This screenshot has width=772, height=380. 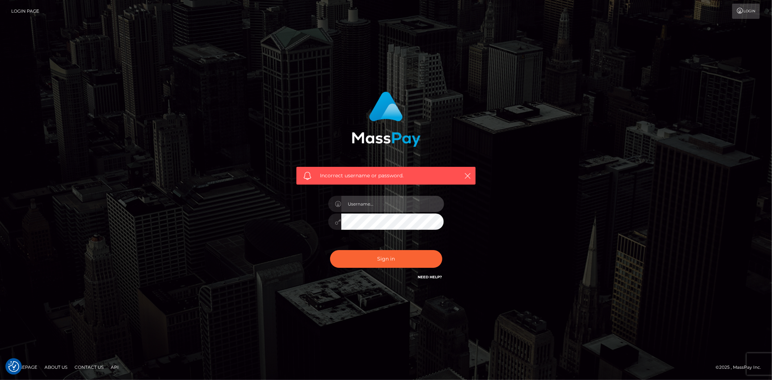 What do you see at coordinates (393, 204) in the screenshot?
I see `input: Username...` at bounding box center [393, 204].